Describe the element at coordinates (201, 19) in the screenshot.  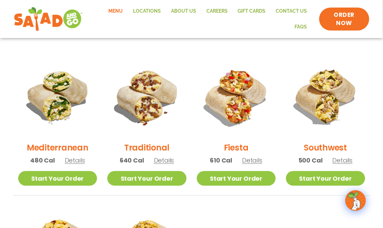
I see `nav: Menu` at that location.